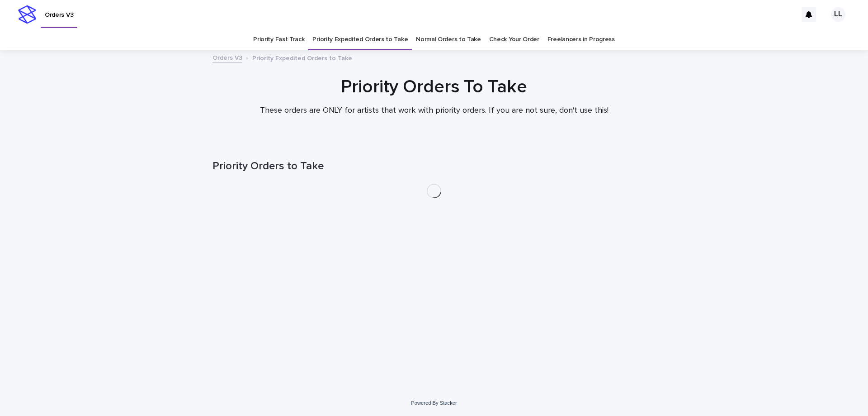  Describe the element at coordinates (581, 40) in the screenshot. I see `a: Freelancers in Progress` at that location.